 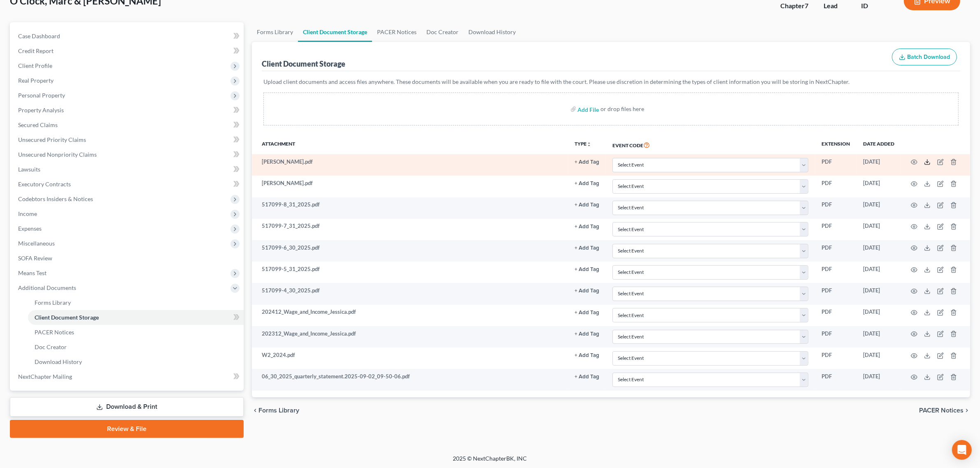 What do you see at coordinates (276, 410) in the screenshot?
I see `button: chevron_left Forms Library` at bounding box center [276, 410].